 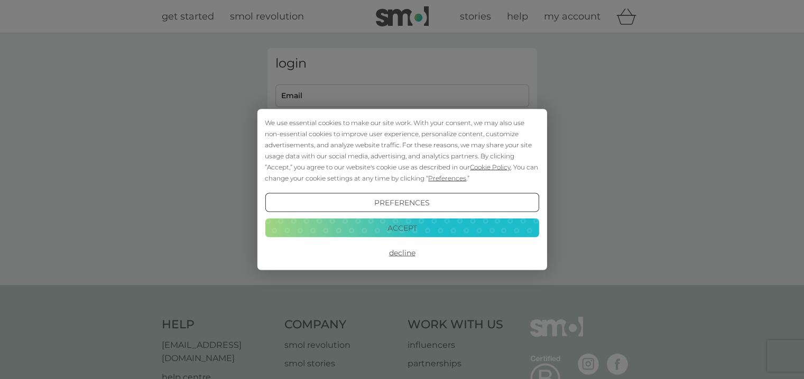 I want to click on span: Cookie Policy, so click(x=490, y=167).